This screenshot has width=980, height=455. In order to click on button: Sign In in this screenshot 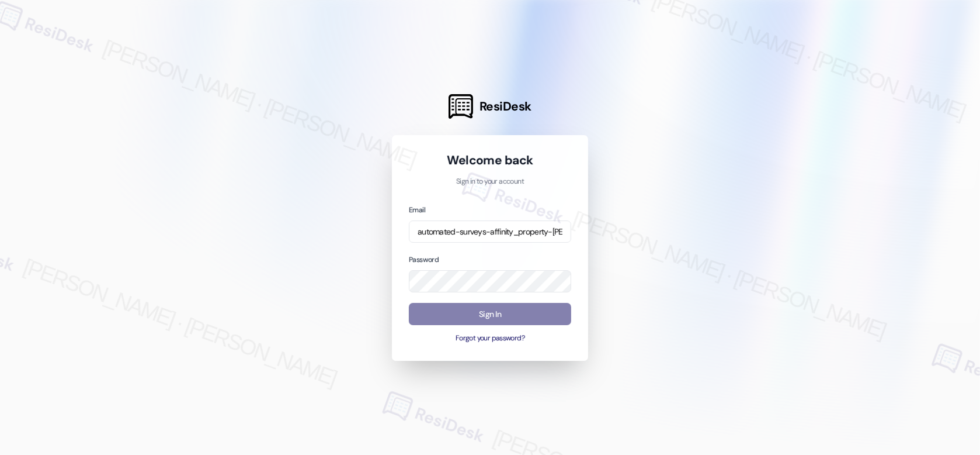, I will do `click(490, 314)`.